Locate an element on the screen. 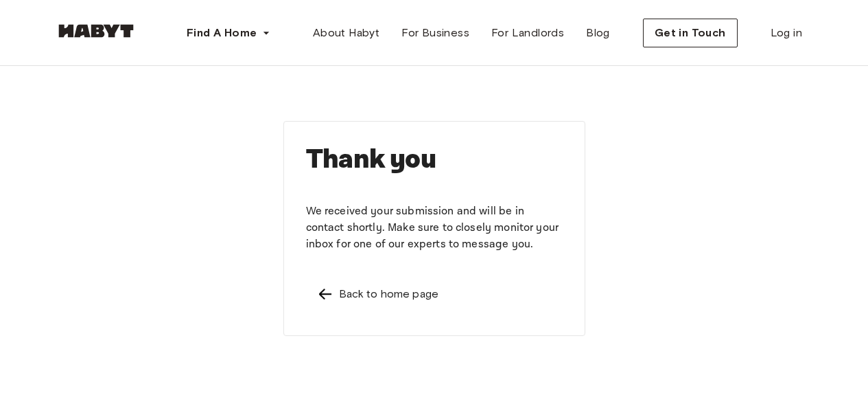  a: Log in is located at coordinates (786, 33).